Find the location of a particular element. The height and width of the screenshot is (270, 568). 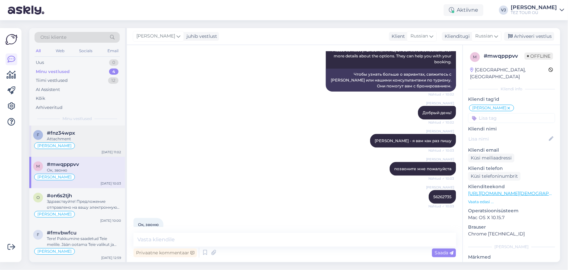

div: Socials is located at coordinates (86, 51).